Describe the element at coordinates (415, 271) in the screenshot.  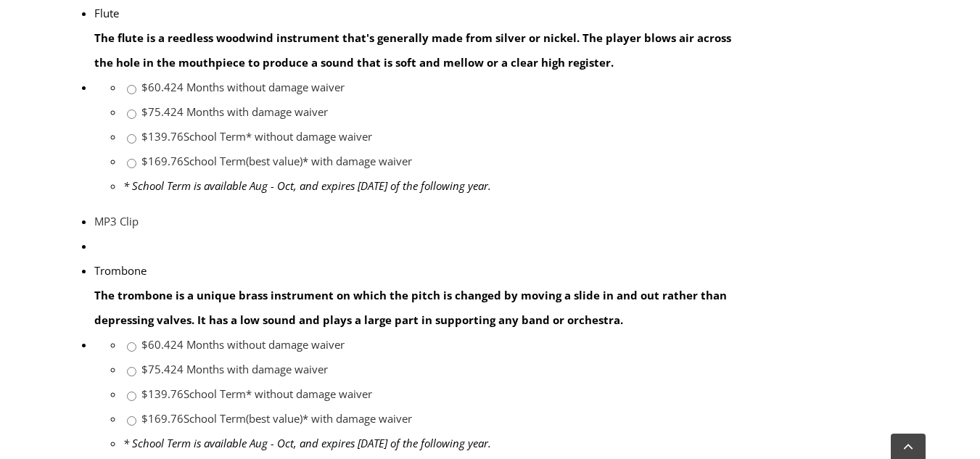
I see `div: Trombone` at that location.